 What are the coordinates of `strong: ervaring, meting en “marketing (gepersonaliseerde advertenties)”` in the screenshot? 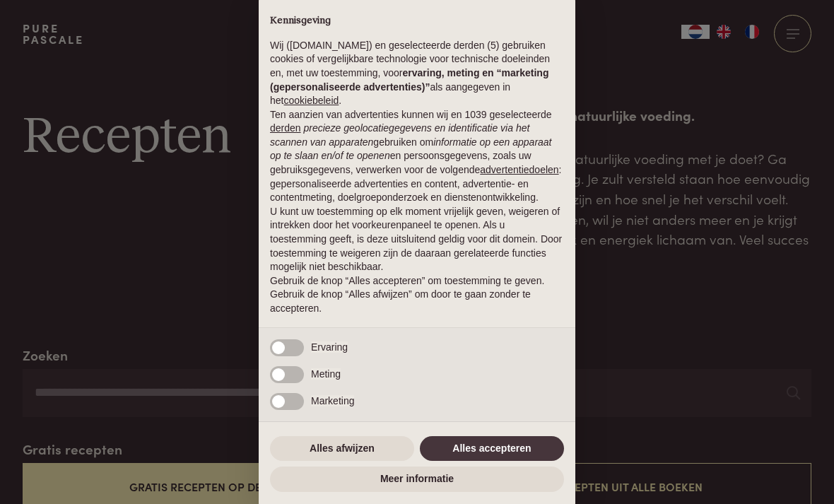 It's located at (409, 80).